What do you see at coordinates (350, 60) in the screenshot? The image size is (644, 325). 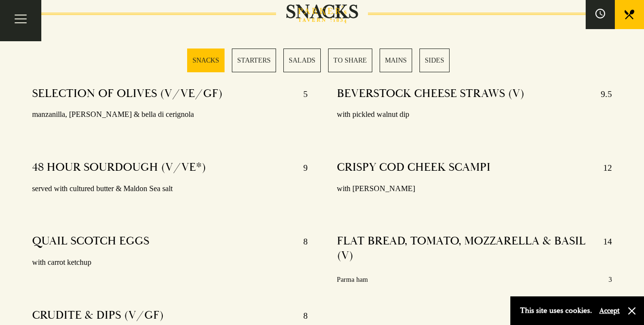 I see `a: 4 / 6` at bounding box center [350, 60].